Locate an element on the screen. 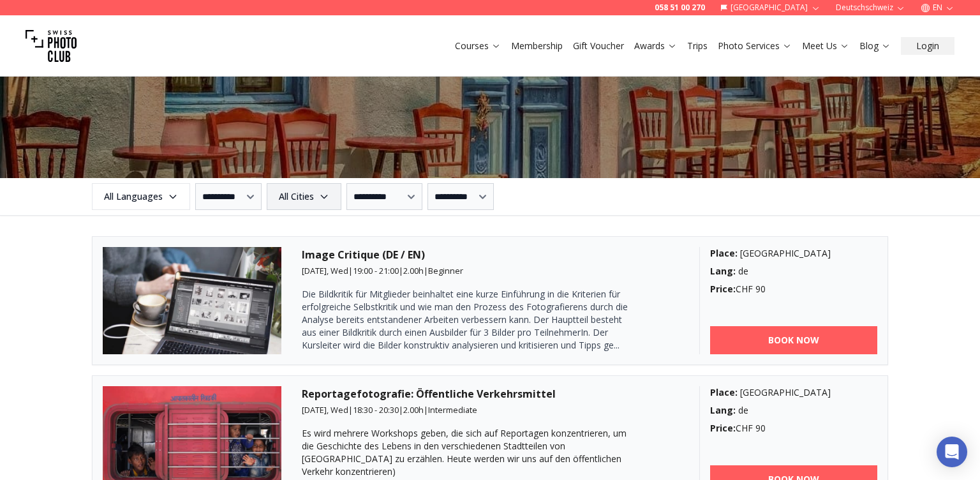 This screenshot has width=980, height=480. a: 058 51 00 270 is located at coordinates (680, 8).